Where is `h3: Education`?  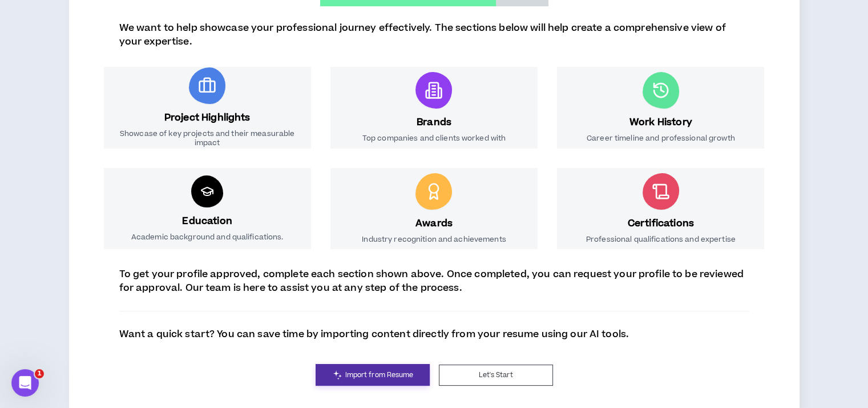
h3: Education is located at coordinates (206, 221).